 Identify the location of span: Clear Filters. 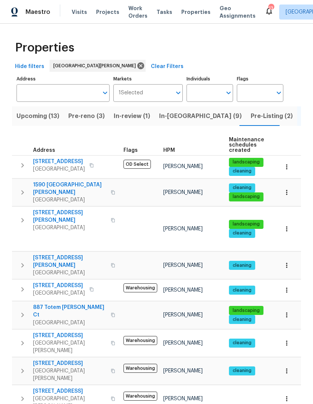
(167, 66).